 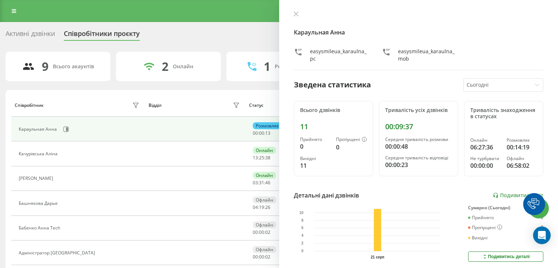 What do you see at coordinates (522, 165) in the screenshot?
I see `div: 06:58:02` at bounding box center [522, 165].